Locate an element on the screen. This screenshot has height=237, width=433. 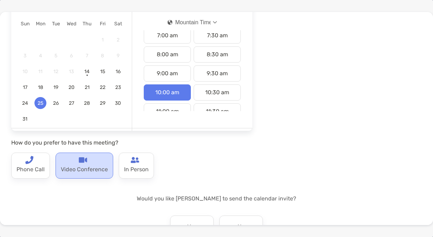
span: 25 is located at coordinates (40, 103).